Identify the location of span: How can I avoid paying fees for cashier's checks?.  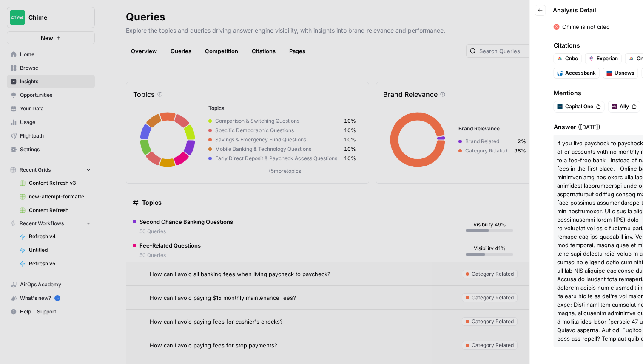
(216, 322).